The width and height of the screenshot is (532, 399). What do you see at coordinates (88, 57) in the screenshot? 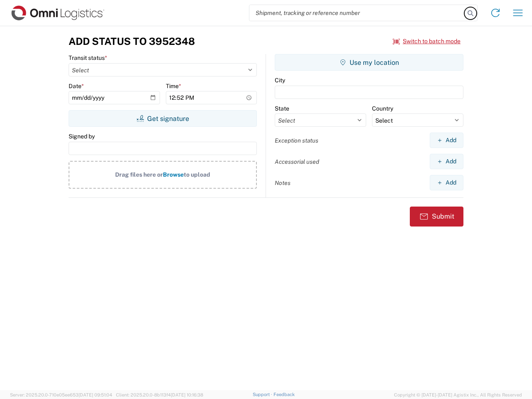
I see `label: Transit status` at bounding box center [88, 57].